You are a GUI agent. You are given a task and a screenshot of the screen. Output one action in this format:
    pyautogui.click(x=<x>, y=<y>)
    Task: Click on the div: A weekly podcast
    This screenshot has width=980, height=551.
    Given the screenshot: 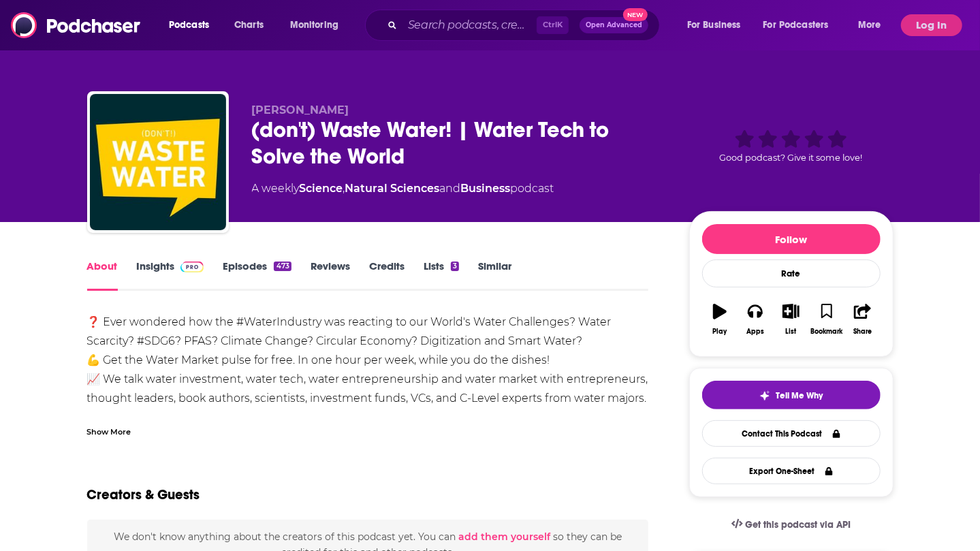 What is the action you would take?
    pyautogui.click(x=403, y=189)
    